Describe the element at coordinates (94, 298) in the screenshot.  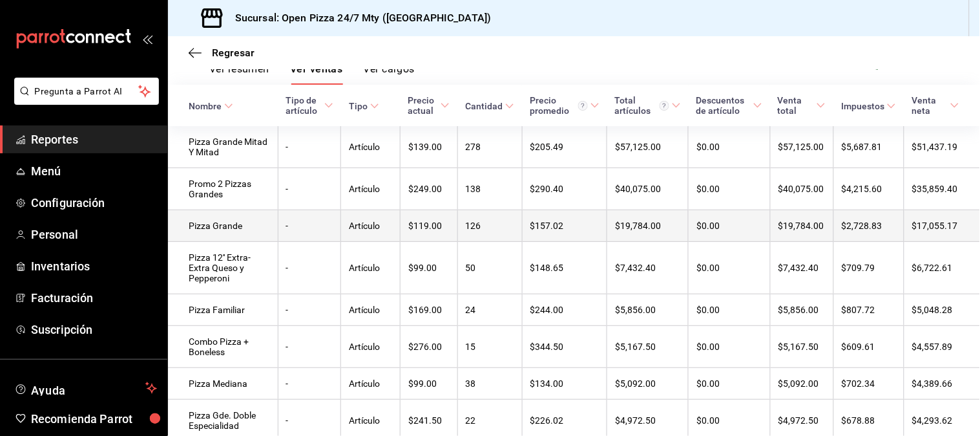
I see `span: Facturación` at that location.